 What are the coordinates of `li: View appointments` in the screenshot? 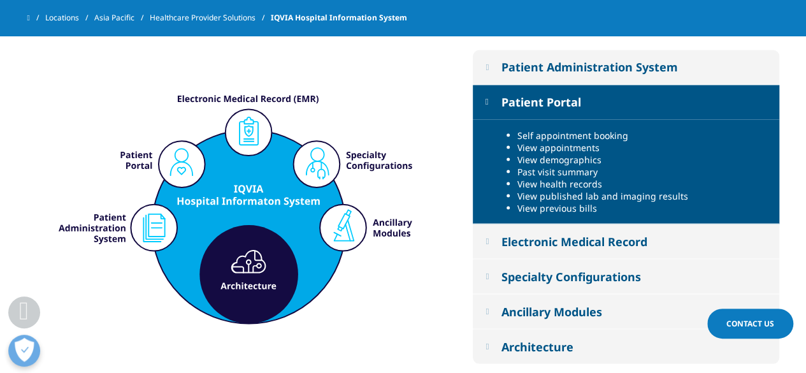 It's located at (643, 146).